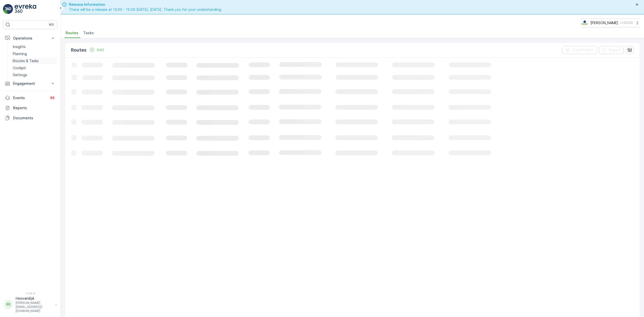  I want to click on a: Cockpit, so click(34, 68).